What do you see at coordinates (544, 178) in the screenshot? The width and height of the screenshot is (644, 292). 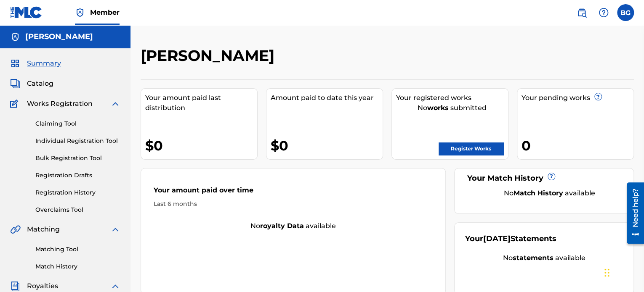 I see `div: Your Match History` at bounding box center [544, 178].